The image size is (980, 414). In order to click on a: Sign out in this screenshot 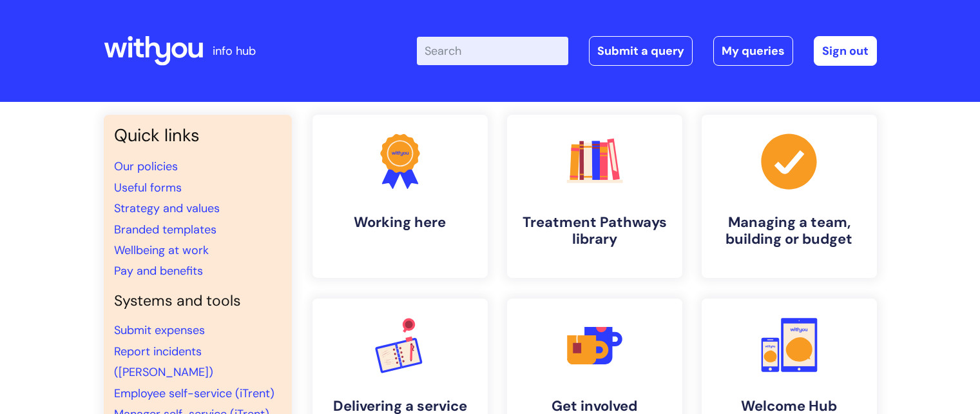, I will do `click(845, 51)`.